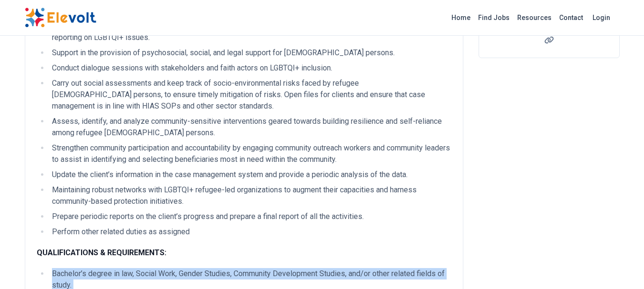  What do you see at coordinates (461, 18) in the screenshot?
I see `a: Home` at bounding box center [461, 18].